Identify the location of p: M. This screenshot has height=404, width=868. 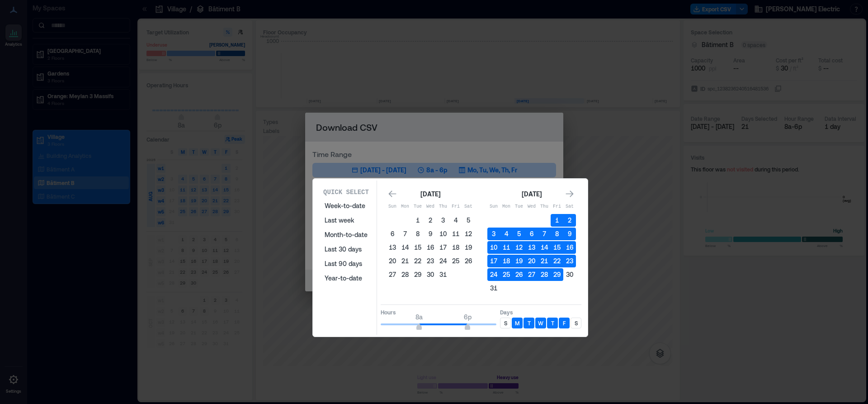
(517, 323).